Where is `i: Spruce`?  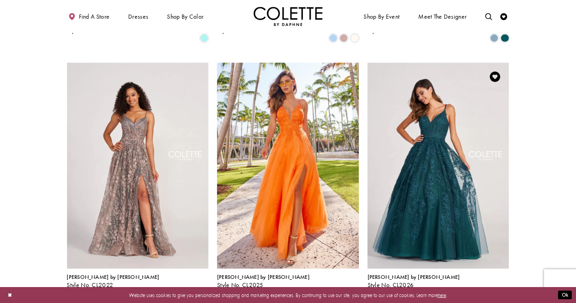 i: Spruce is located at coordinates (505, 38).